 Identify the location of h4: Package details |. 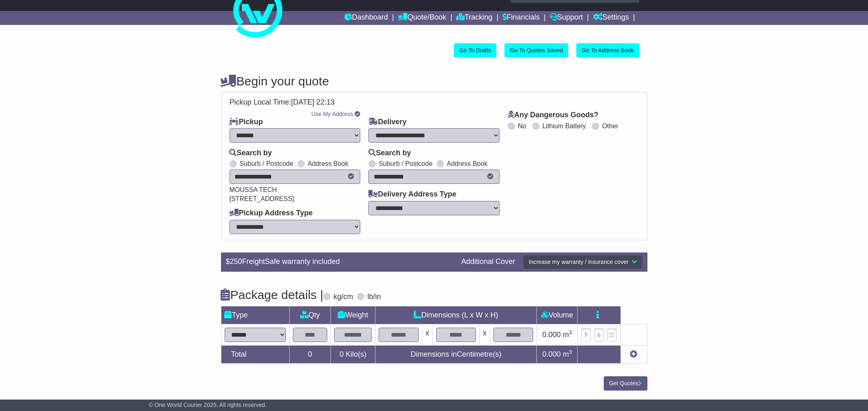
(272, 295).